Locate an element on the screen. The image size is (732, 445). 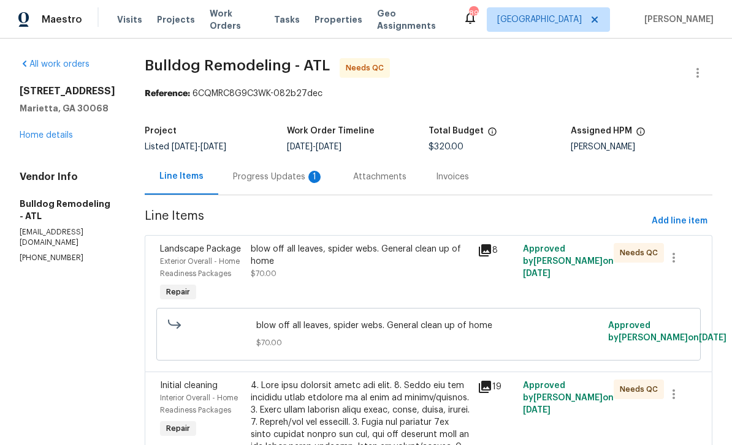
span: Exterior Overall - Home Readiness Packages is located at coordinates (200, 268).